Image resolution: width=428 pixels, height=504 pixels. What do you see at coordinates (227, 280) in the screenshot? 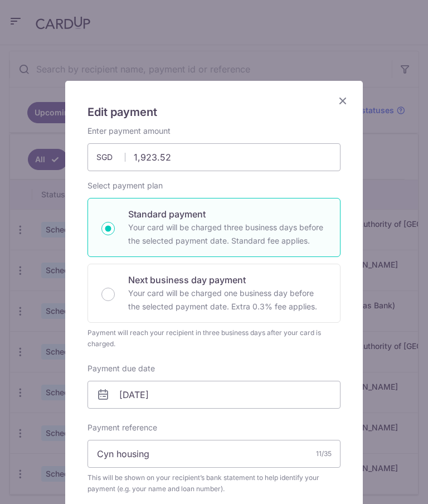
I see `p: Next business day payment` at bounding box center [227, 280].